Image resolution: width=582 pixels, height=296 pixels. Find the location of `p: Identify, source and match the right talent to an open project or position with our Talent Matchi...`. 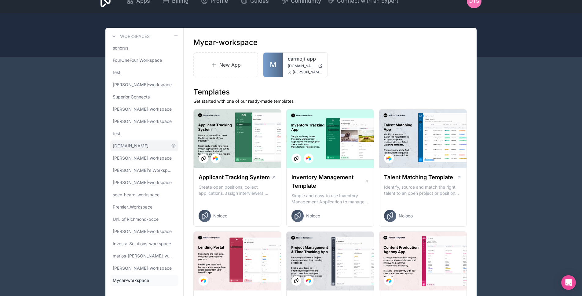

p: Identify, source and match the right talent to an open project or position with our Talent Matchi... is located at coordinates (423, 190).